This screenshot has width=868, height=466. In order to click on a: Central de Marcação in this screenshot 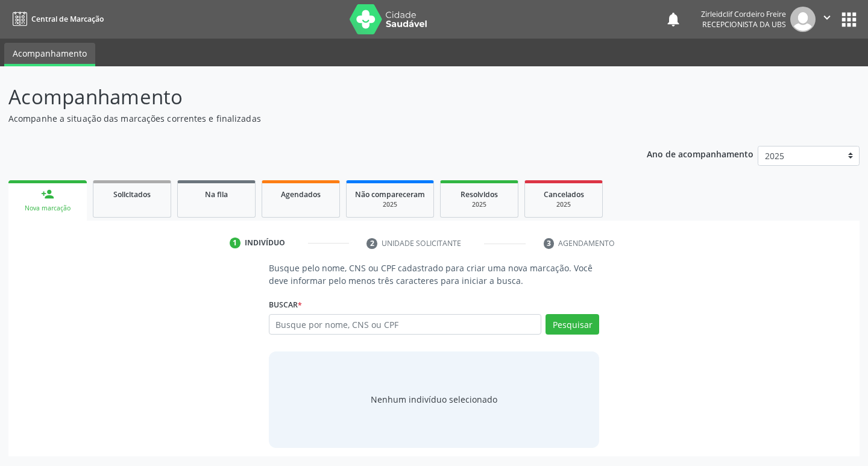, I will do `click(56, 19)`.